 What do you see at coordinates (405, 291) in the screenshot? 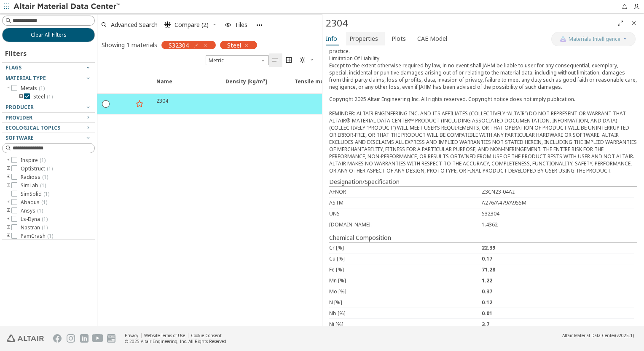
I see `div: Mo [%]` at bounding box center [405, 291].